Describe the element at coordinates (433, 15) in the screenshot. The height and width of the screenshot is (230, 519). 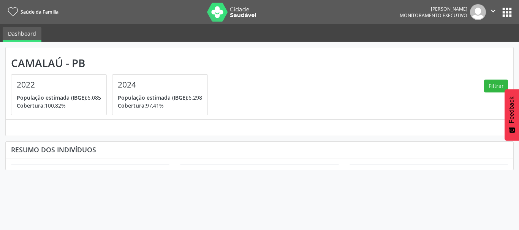
I see `span: Monitoramento Executivo` at that location.